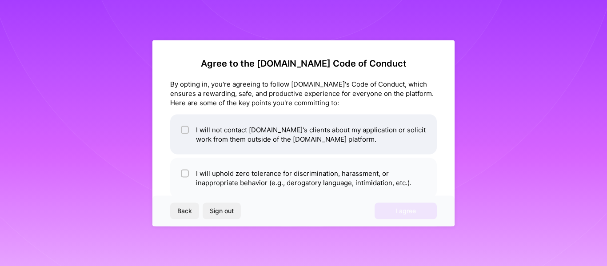 The width and height of the screenshot is (607, 266). I want to click on button: Back, so click(184, 211).